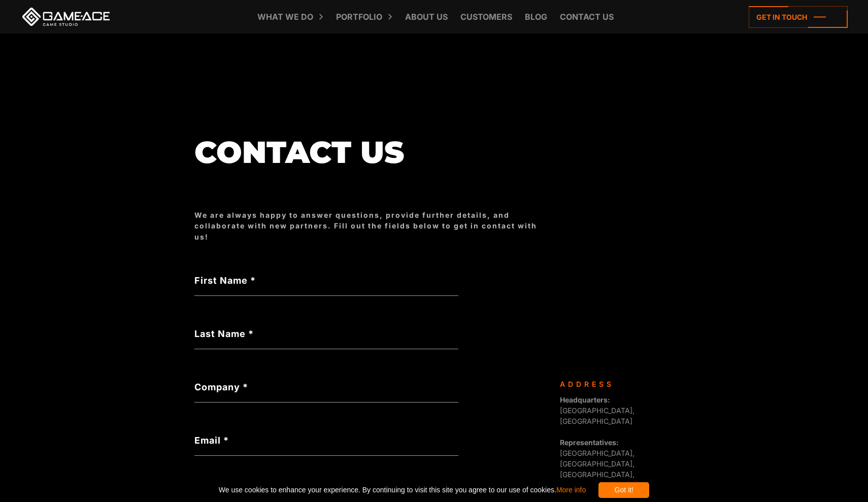 The image size is (868, 502). Describe the element at coordinates (402, 490) in the screenshot. I see `span: We use cookies to enhance your experience. By continuing to visit this site you agree to our use ...` at that location.